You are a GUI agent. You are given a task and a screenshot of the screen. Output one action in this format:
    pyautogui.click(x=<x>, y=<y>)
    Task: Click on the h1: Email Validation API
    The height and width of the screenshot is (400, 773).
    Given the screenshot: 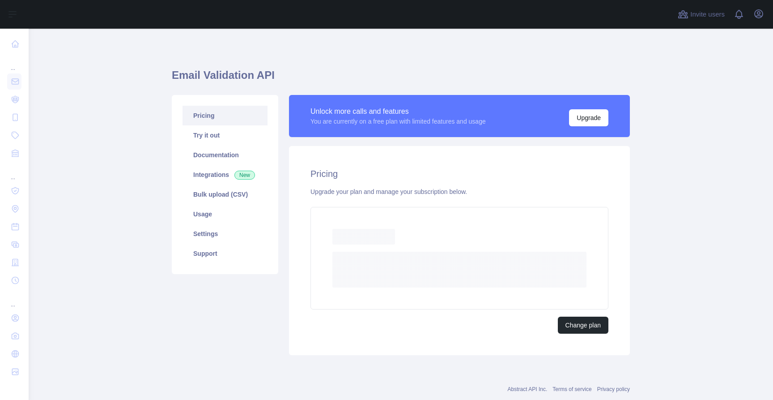 What is the action you would take?
    pyautogui.click(x=401, y=79)
    